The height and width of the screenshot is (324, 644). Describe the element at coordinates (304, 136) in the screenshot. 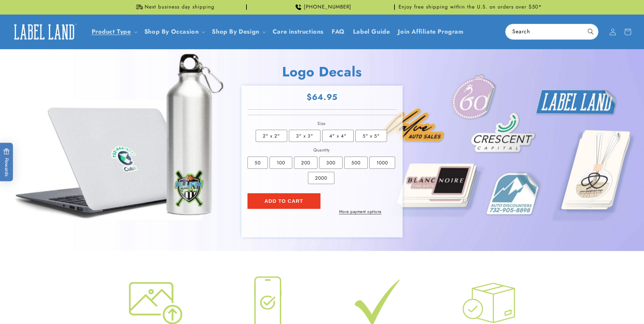

I see `label: 3" x 3"` at that location.